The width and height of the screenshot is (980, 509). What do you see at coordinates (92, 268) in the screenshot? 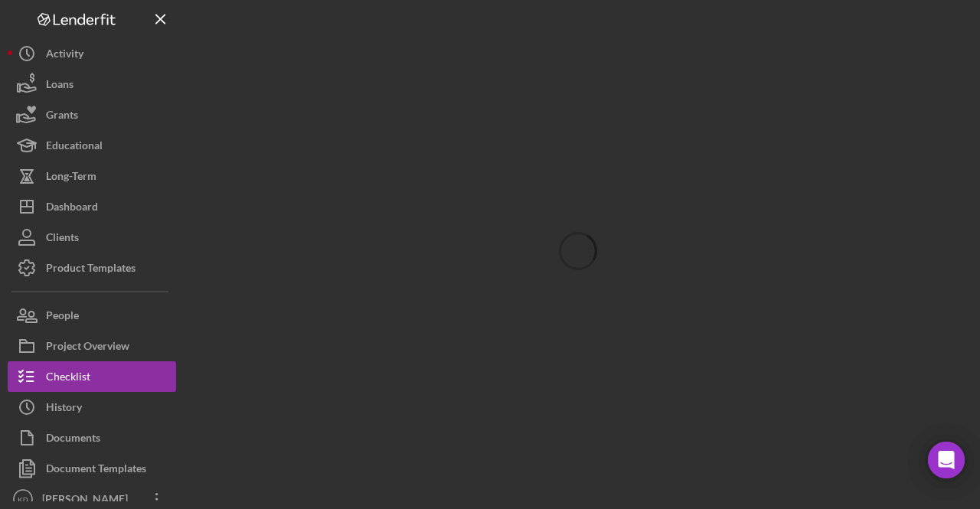
I see `button: Product Templates` at bounding box center [92, 268].